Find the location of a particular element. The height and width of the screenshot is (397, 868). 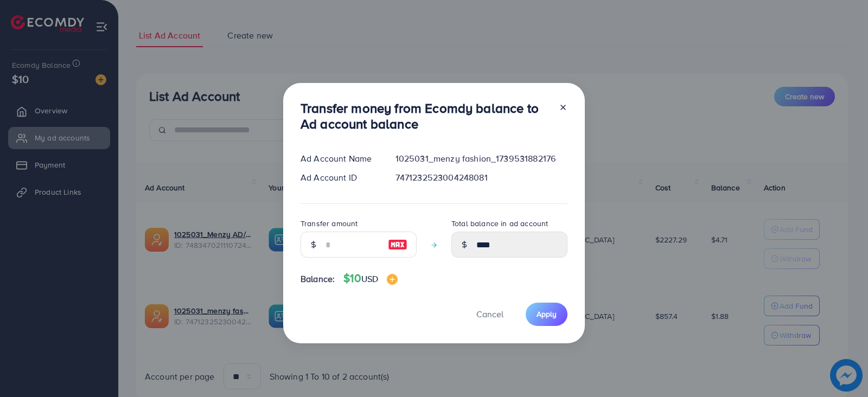

span: Apply is located at coordinates (547, 314).